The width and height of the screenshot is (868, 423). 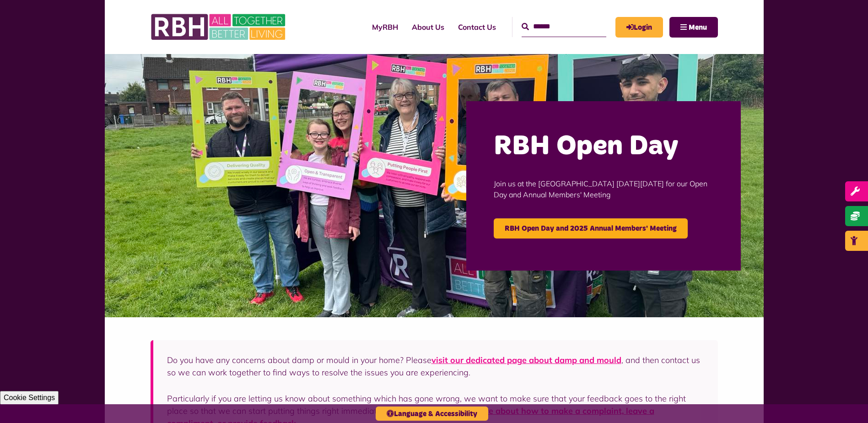 What do you see at coordinates (698, 27) in the screenshot?
I see `span: Menu` at bounding box center [698, 27].